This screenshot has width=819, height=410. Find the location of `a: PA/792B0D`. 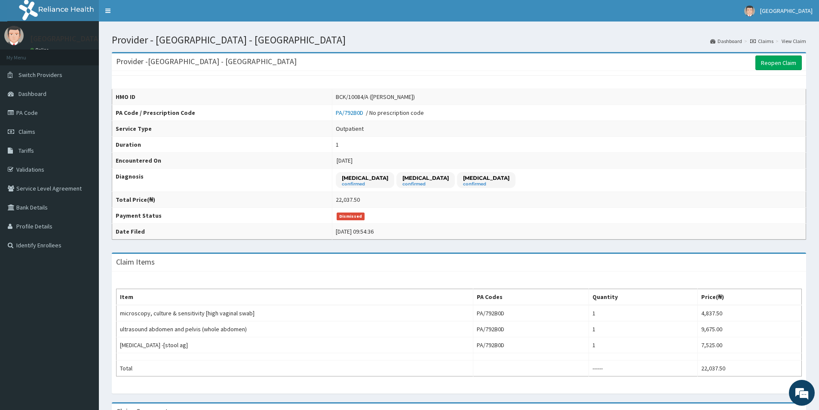

a: PA/792B0D is located at coordinates (351, 113).